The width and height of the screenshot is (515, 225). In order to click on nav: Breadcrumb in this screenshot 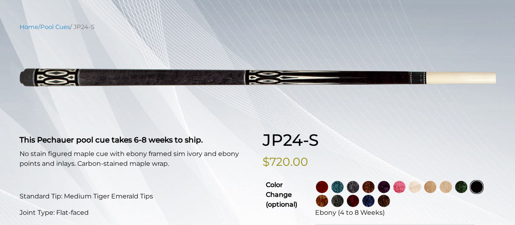, I will do `click(258, 27)`.